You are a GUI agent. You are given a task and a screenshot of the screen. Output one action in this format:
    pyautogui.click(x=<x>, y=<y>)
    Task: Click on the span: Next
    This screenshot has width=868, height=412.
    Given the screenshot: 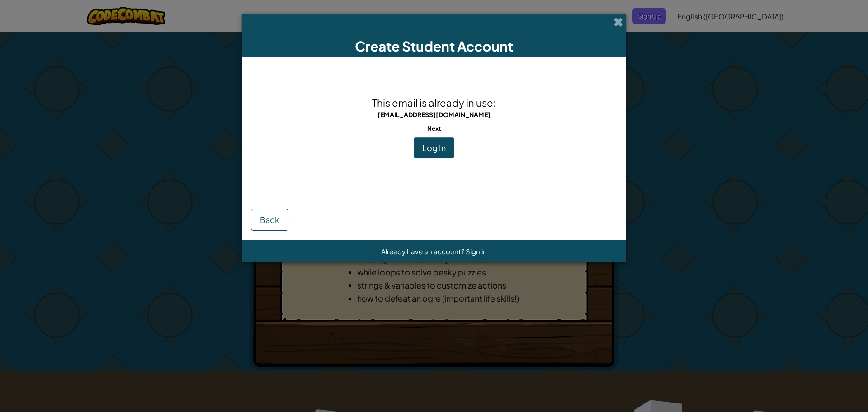 What is the action you would take?
    pyautogui.click(x=434, y=127)
    